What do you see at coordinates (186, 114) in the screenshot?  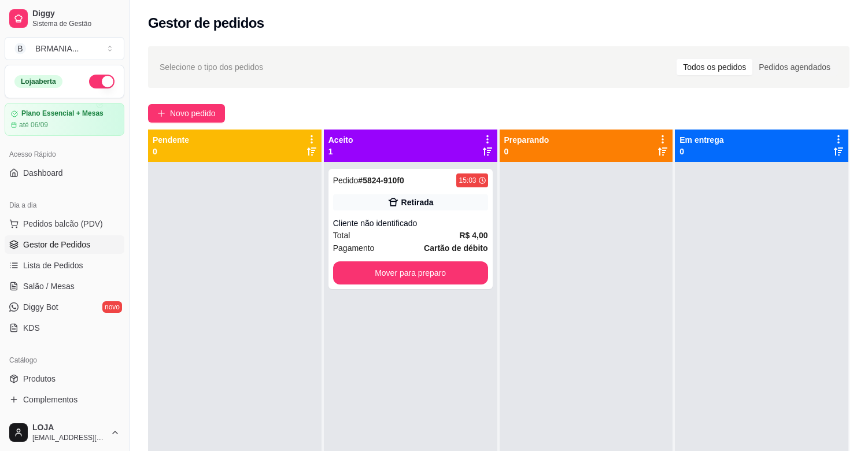 I see `button: Novo pedido` at bounding box center [186, 114].